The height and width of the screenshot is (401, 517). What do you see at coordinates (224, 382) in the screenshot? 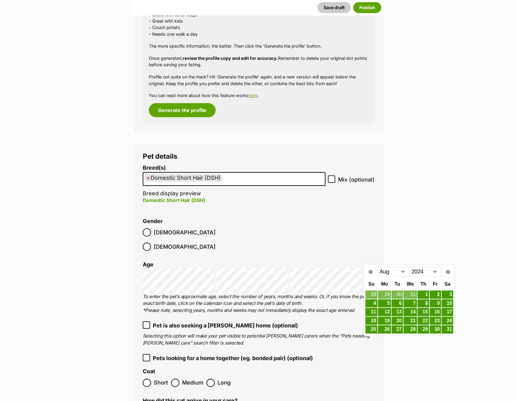
I see `span: Long` at bounding box center [224, 382].